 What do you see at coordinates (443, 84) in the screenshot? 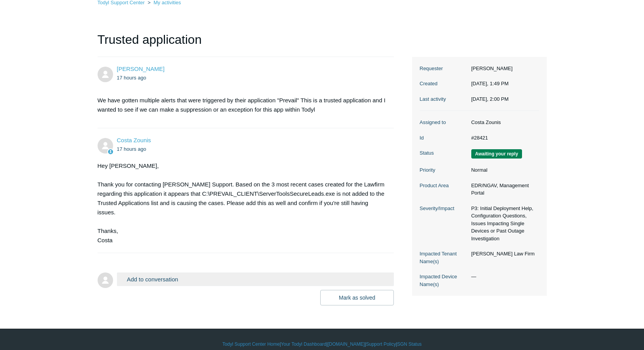
I see `dt: Created` at bounding box center [443, 84].